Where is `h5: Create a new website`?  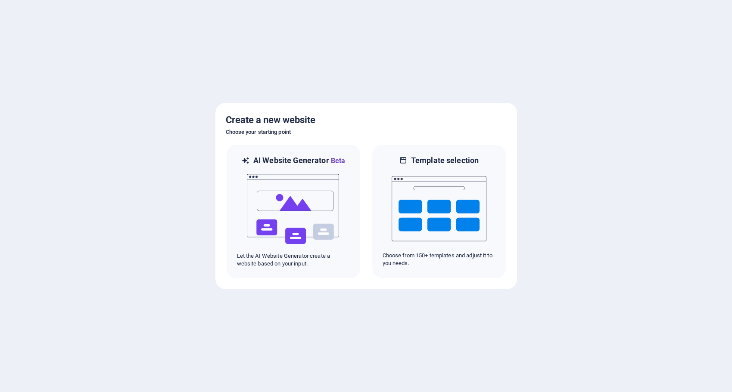
h5: Create a new website is located at coordinates (366, 120).